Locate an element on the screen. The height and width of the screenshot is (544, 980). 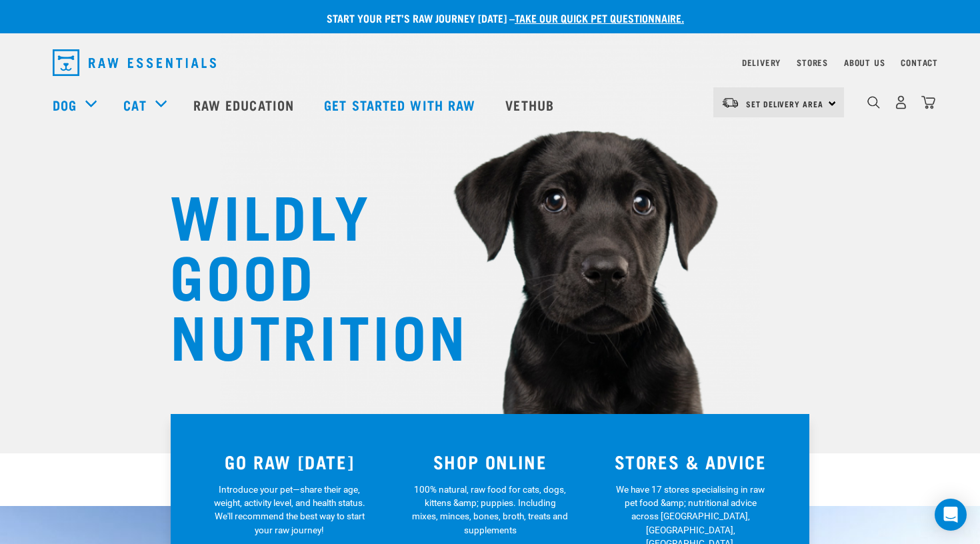
a: Stores is located at coordinates (811, 62).